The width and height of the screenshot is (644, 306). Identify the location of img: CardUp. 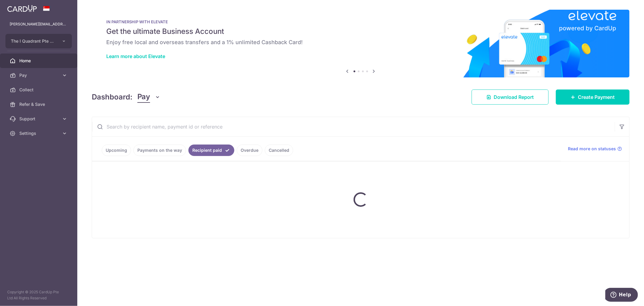
(22, 9).